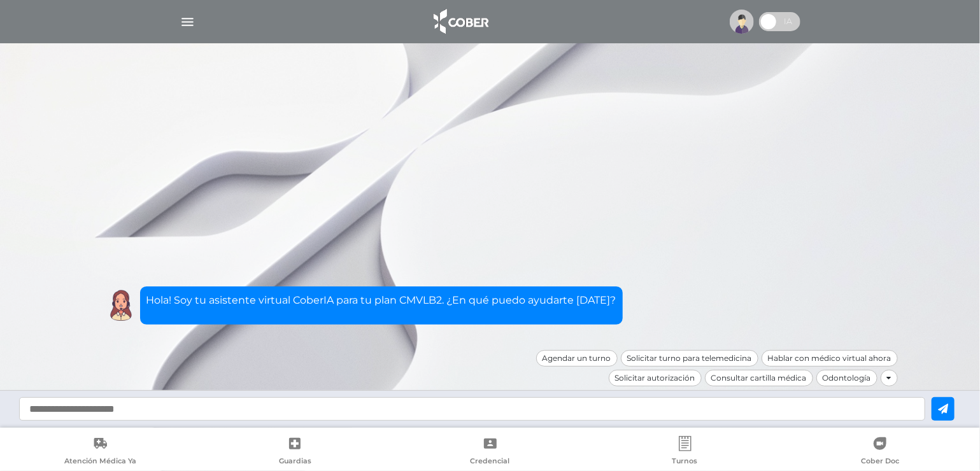 The height and width of the screenshot is (471, 980). I want to click on div: Hablar con médico virtual ahora, so click(830, 358).